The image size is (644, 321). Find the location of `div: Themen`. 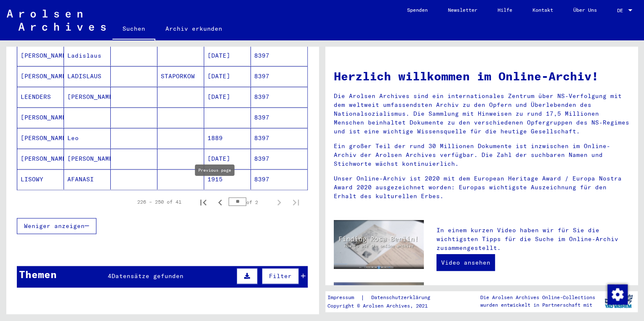

div: Themen is located at coordinates (38, 274).